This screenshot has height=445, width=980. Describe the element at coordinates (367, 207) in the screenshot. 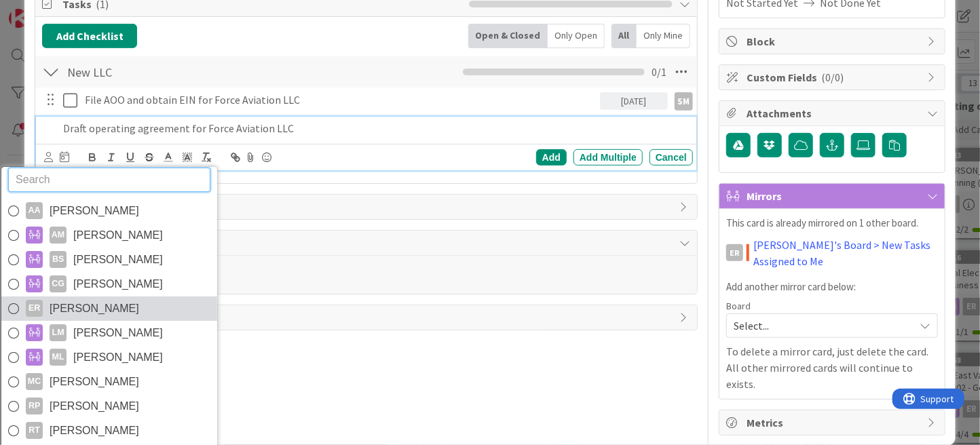

I see `span: Links` at that location.